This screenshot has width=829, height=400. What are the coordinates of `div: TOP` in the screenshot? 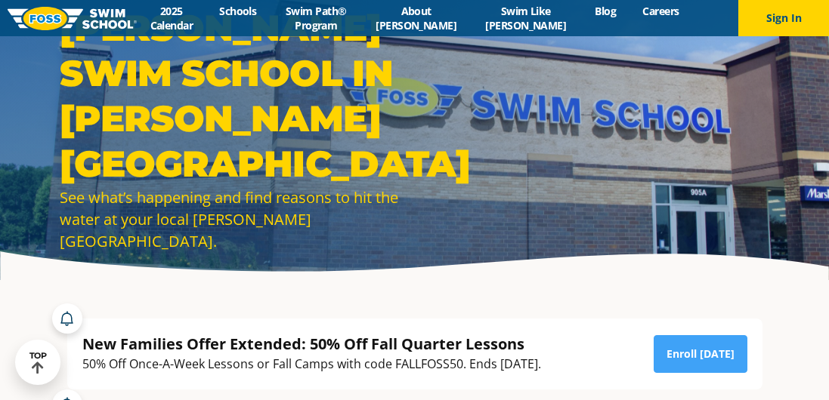 It's located at (38, 363).